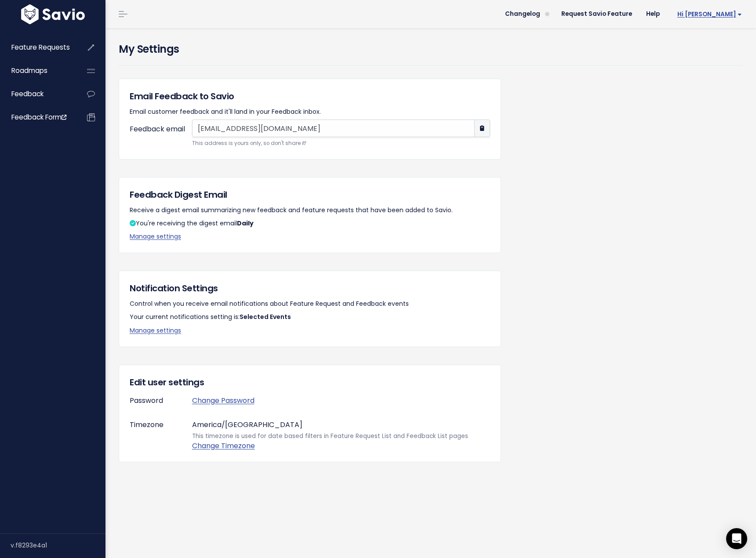  Describe the element at coordinates (310, 303) in the screenshot. I see `p: Control when you receive email notifications about Feature Request and Feedback events` at that location.